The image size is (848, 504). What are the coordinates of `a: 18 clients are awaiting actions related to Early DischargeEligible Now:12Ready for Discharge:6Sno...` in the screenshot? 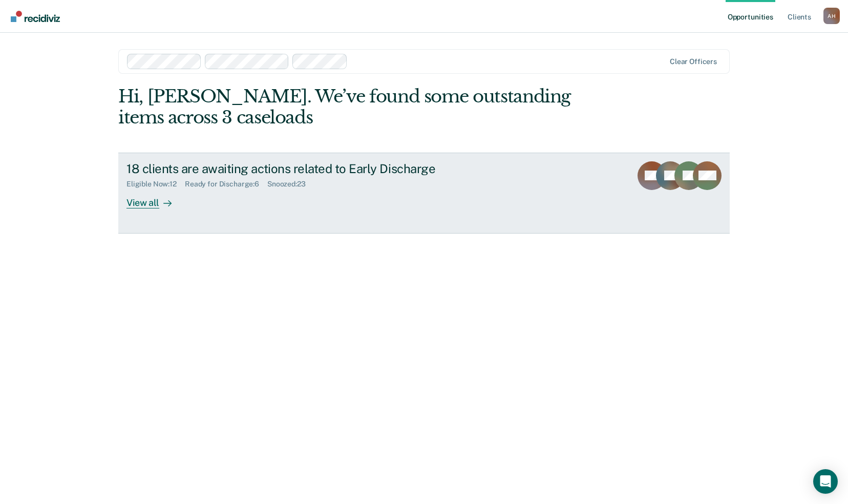 It's located at (424, 193).